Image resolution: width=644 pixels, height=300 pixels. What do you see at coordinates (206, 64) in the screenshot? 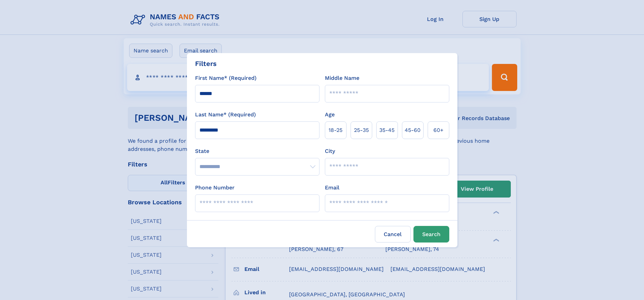
I see `div: Filters` at bounding box center [206, 64].